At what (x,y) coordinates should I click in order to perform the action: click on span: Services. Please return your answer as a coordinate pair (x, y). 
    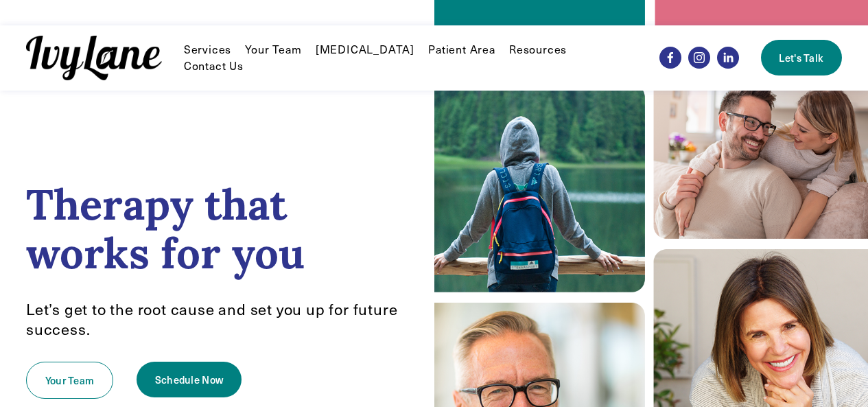
    Looking at the image, I should click on (207, 50).